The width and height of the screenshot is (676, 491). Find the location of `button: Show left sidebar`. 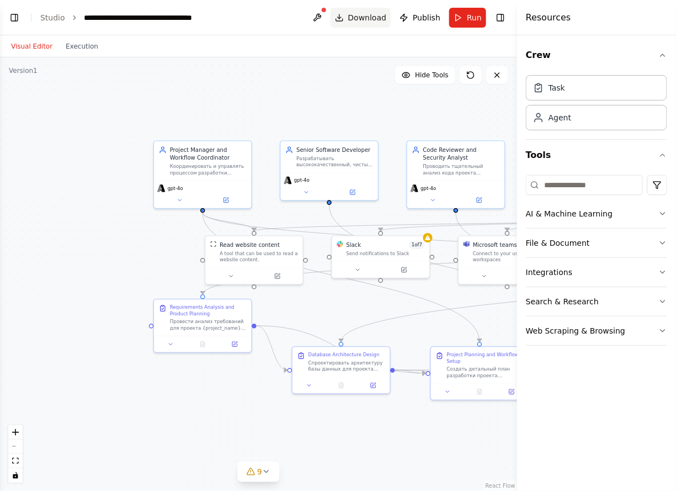

button: Show left sidebar is located at coordinates (14, 18).